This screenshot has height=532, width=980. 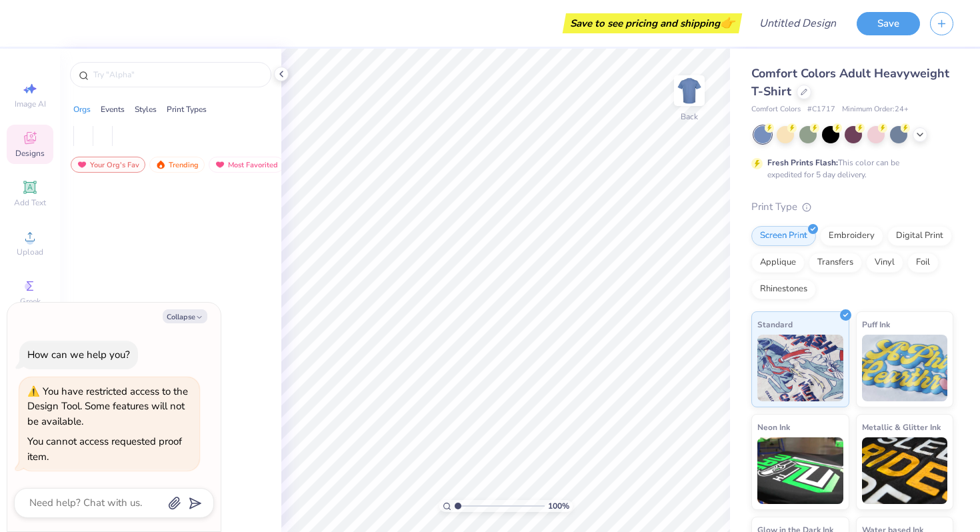 What do you see at coordinates (30, 301) in the screenshot?
I see `span: Greek` at bounding box center [30, 301].